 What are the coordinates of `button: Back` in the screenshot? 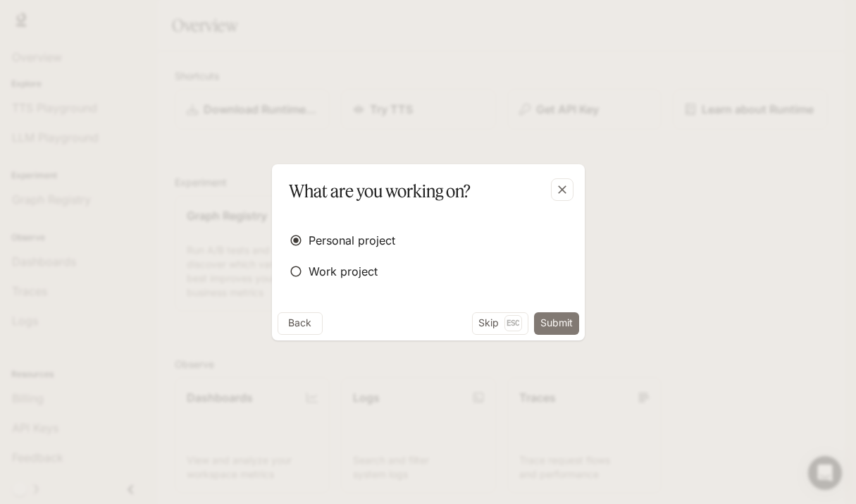 It's located at (300, 323).